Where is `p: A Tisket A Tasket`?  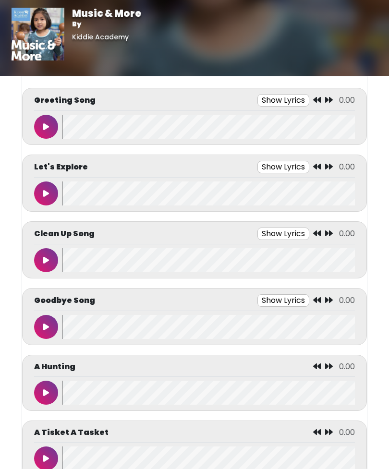 p: A Tisket A Tasket is located at coordinates (71, 432).